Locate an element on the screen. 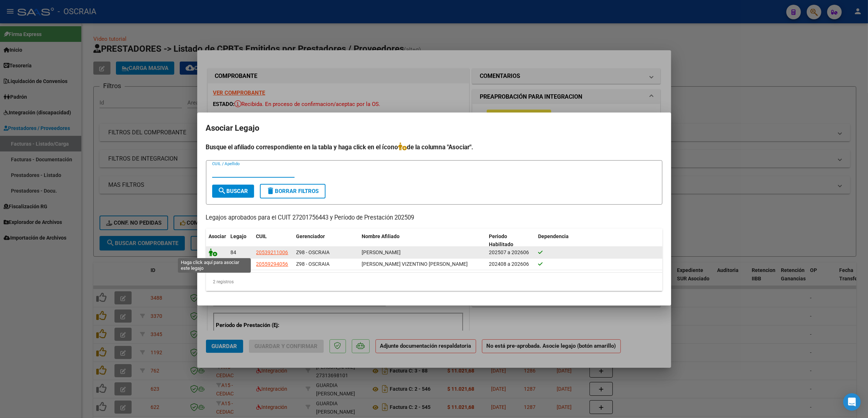 The width and height of the screenshot is (868, 418). span: Legajo is located at coordinates (239, 236).